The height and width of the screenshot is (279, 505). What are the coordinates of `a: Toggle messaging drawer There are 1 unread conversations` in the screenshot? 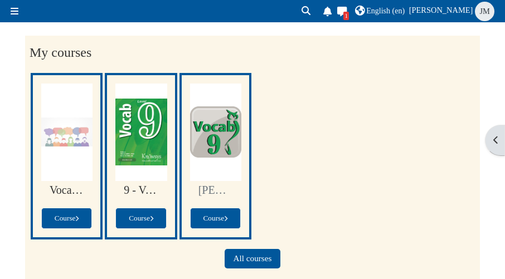 It's located at (342, 12).